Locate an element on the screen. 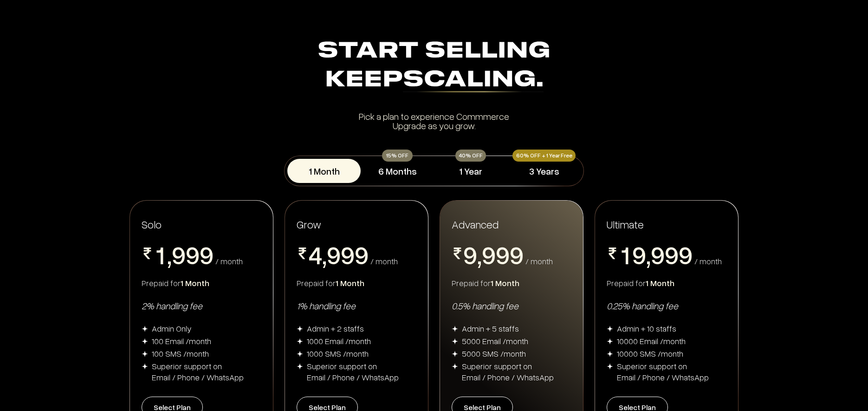  div: 5000 SMS /month is located at coordinates (494, 353).